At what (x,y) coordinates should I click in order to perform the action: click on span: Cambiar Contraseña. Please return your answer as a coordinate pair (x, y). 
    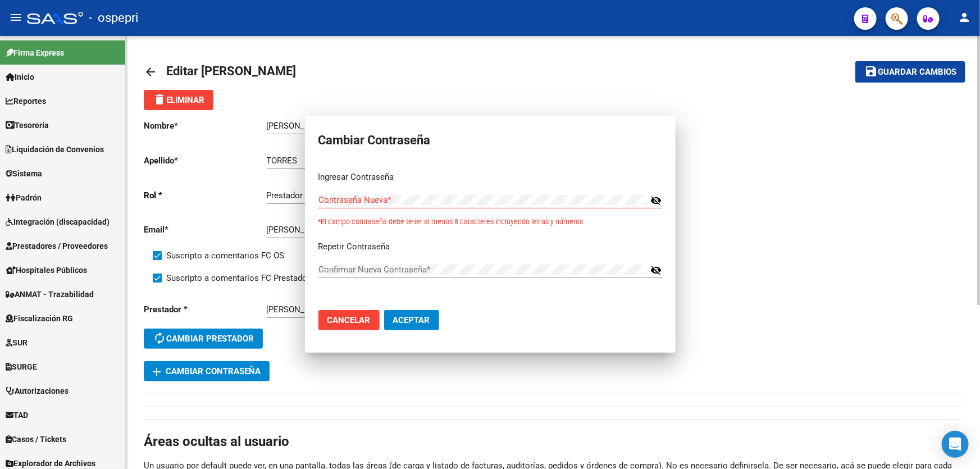
    Looking at the image, I should click on (206, 372).